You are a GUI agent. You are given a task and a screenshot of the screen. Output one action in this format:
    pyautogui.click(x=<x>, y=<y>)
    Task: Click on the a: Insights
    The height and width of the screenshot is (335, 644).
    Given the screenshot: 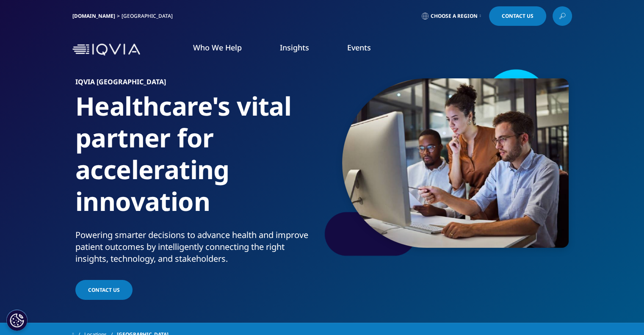 What is the action you would take?
    pyautogui.click(x=295, y=47)
    